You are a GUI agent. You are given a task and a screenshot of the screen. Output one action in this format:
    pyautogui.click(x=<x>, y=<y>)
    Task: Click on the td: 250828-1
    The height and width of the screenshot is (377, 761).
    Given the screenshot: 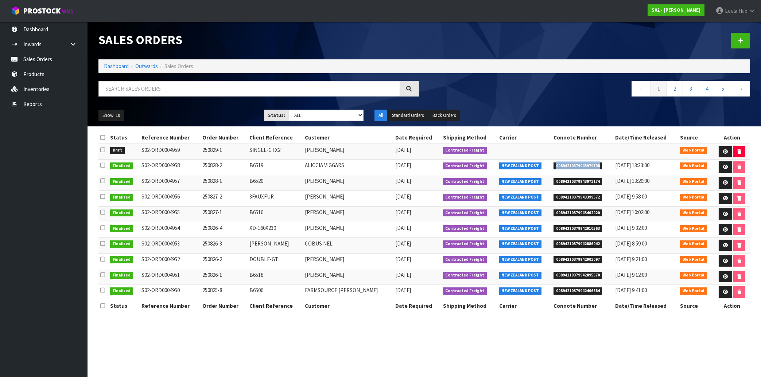 What is the action you would take?
    pyautogui.click(x=224, y=183)
    